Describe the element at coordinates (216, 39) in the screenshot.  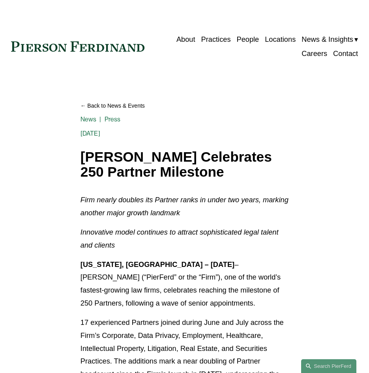
I see `a: Practices` at that location.